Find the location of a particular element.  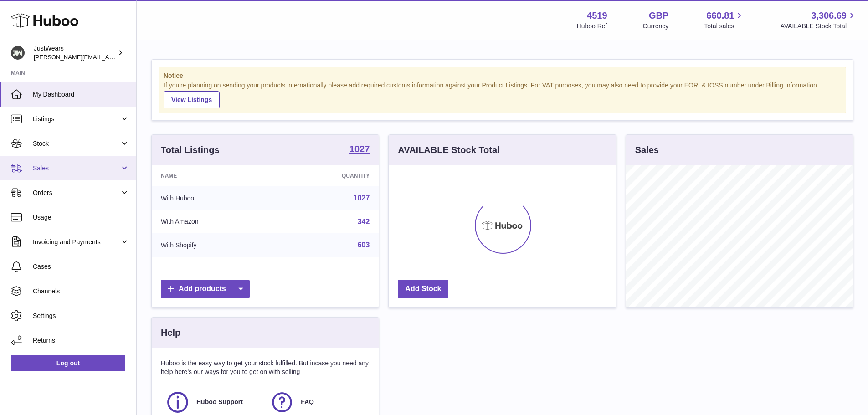

span: AVAILABLE Stock Total is located at coordinates (818, 26).